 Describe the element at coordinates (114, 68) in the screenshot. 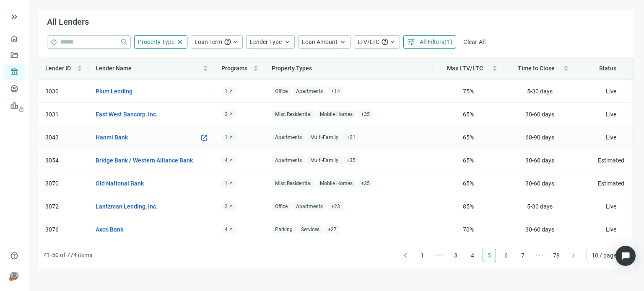

I see `span: Lender Name` at that location.